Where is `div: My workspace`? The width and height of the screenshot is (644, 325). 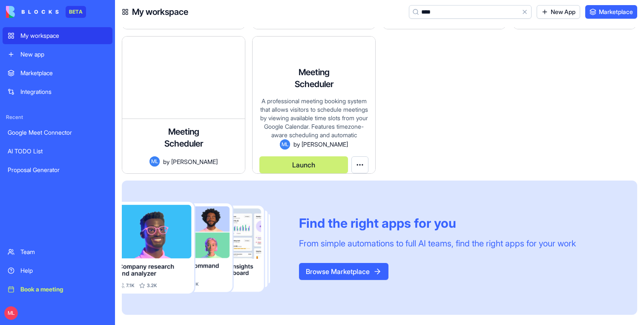
div: My workspace is located at coordinates (64, 36).